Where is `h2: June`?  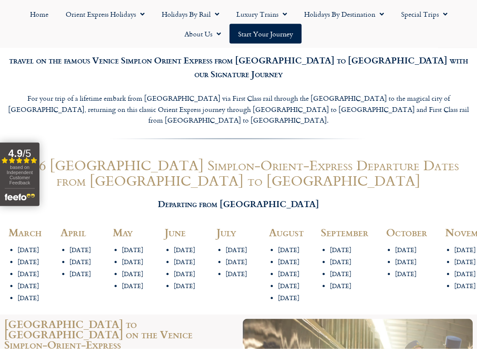 h2: June is located at coordinates (186, 233).